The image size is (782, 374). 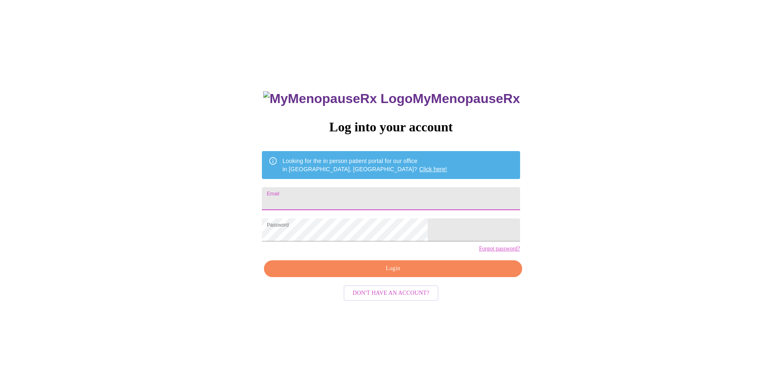 I want to click on span: Don't have an account?, so click(x=391, y=293).